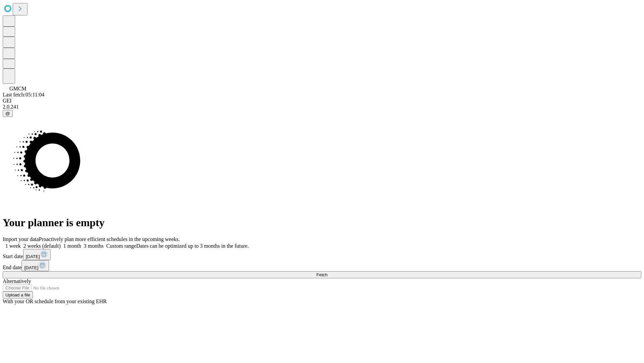  I want to click on div: Start date, so click(322, 254).